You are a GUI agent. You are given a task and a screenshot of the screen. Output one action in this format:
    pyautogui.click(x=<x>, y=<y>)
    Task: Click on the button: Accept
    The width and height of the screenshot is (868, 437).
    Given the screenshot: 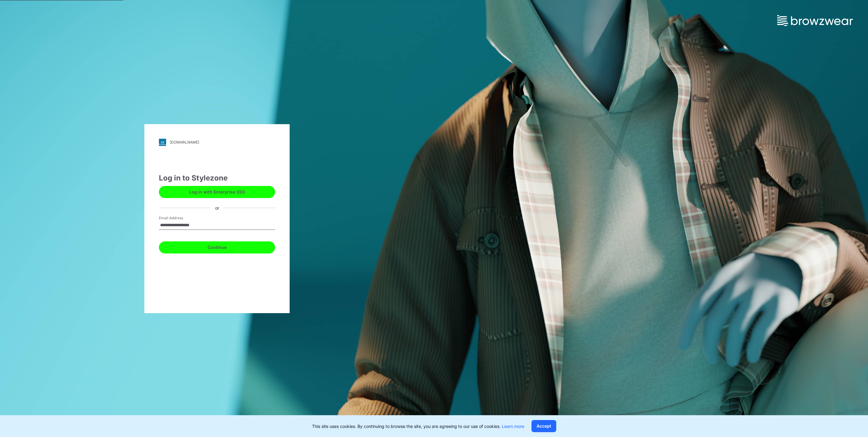 What is the action you would take?
    pyautogui.click(x=544, y=426)
    